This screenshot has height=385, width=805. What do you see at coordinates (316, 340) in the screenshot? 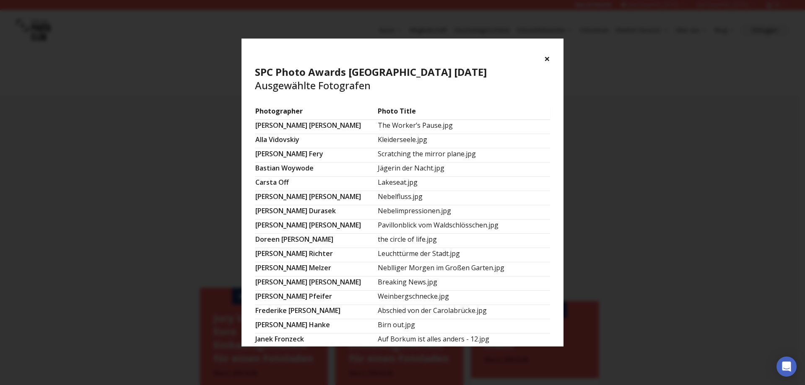
I see `td: Janek Fronzeck` at bounding box center [316, 340].